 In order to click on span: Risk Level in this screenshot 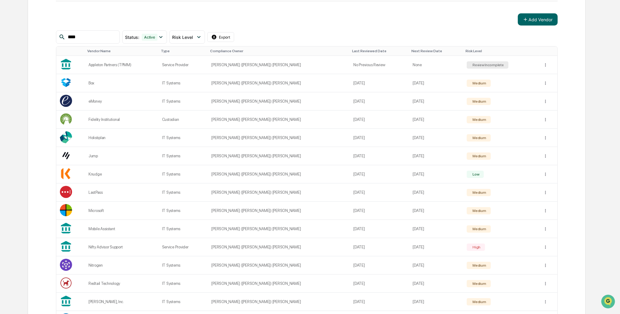, I will do `click(182, 37)`.